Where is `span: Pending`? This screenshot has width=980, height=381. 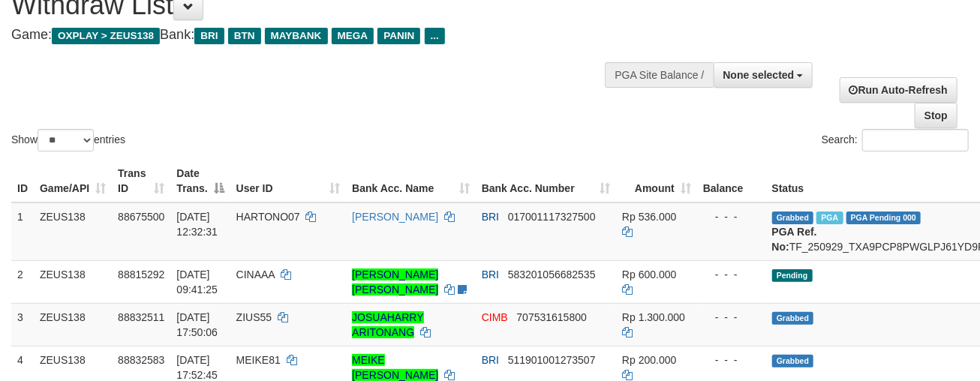
span: Pending is located at coordinates (792, 275).